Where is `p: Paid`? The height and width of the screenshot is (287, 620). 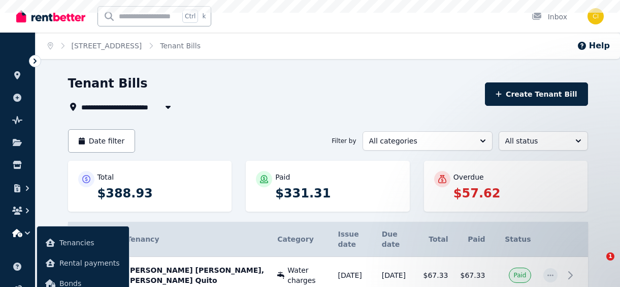
p: Paid is located at coordinates (282, 177).